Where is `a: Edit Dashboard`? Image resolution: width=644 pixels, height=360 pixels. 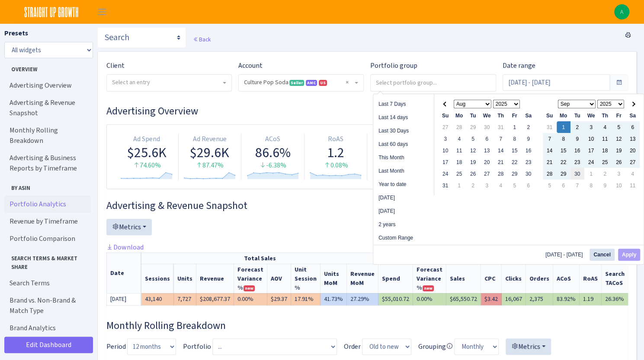 a: Edit Dashboard is located at coordinates (49, 345).